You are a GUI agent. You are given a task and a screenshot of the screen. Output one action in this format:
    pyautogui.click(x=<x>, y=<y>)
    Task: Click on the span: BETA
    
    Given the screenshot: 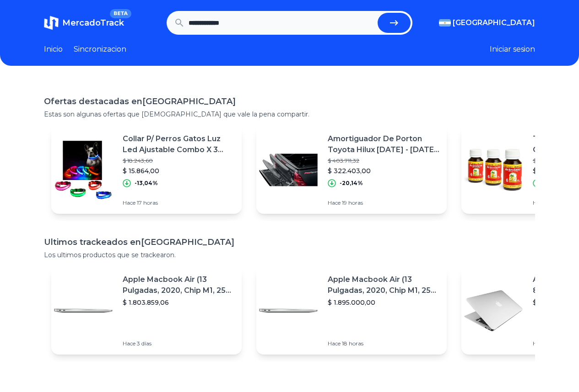 What is the action you would take?
    pyautogui.click(x=120, y=14)
    